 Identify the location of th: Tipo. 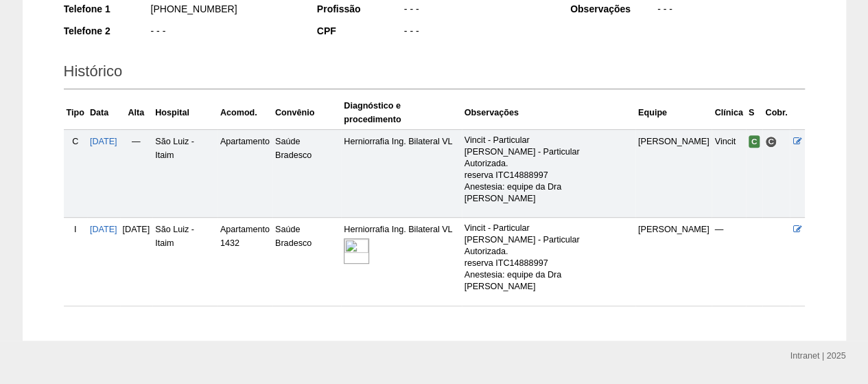
(75, 113).